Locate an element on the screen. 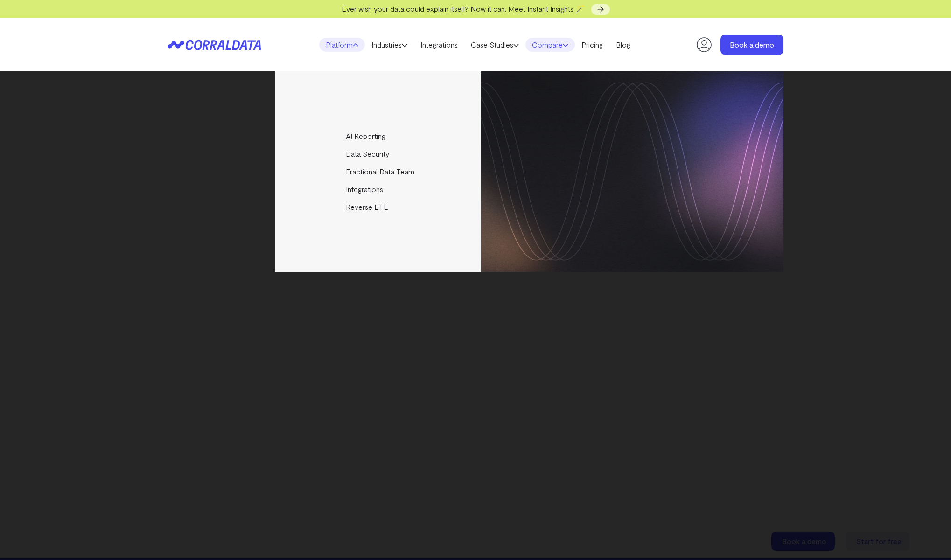  a: Industries is located at coordinates (389, 45).